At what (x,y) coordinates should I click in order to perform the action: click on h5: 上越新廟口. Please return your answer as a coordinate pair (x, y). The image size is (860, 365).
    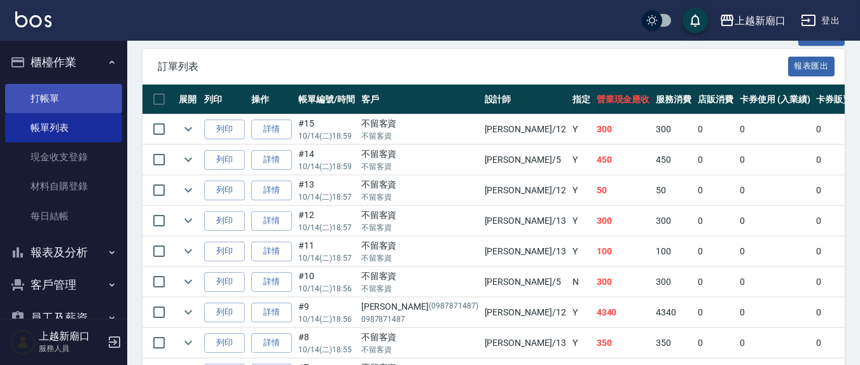
    Looking at the image, I should click on (71, 337).